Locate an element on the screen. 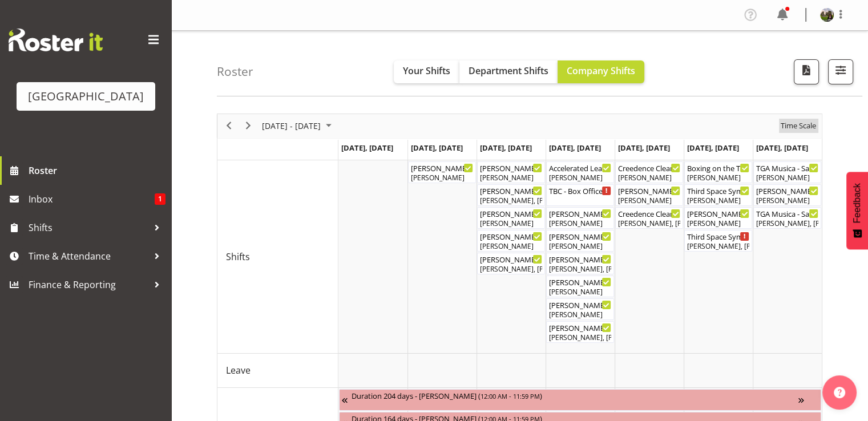 Image resolution: width=868 pixels, height=421 pixels. button: August 2025 is located at coordinates (298, 125).